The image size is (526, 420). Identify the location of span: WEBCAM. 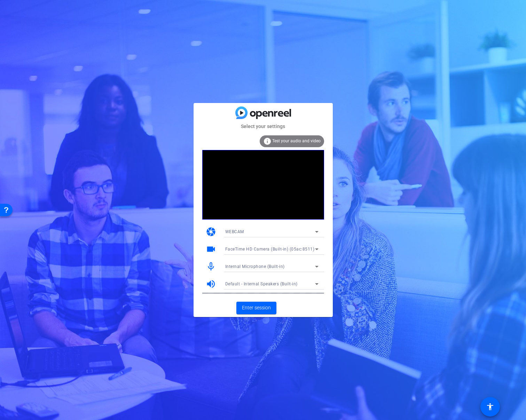
(234, 232).